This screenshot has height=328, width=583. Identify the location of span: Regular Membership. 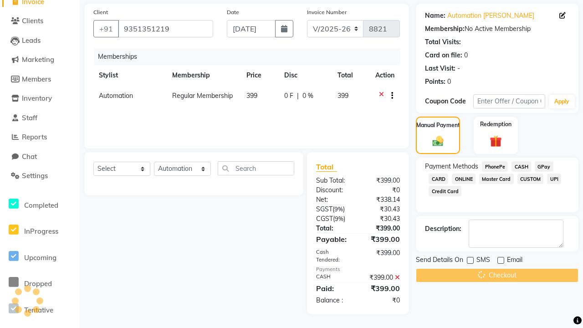
(202, 96).